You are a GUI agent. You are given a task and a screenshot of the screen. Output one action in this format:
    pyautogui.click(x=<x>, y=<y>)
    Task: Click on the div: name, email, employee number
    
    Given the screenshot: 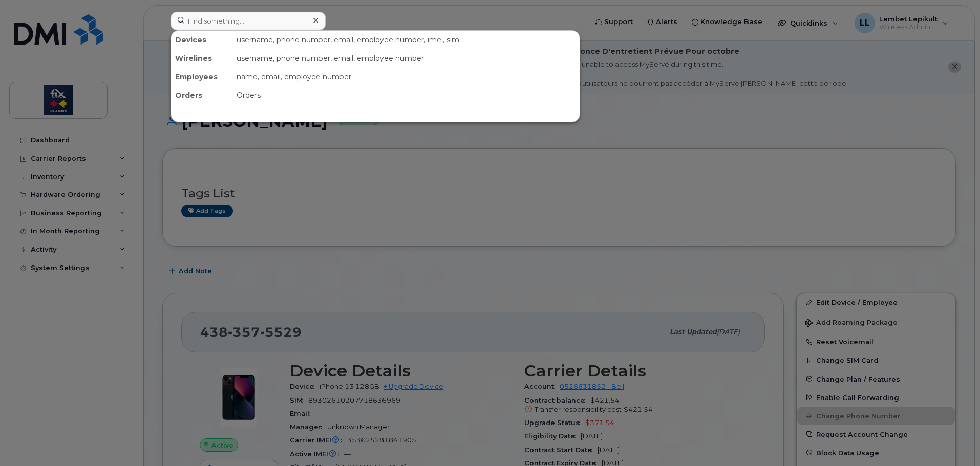 What is the action you would take?
    pyautogui.click(x=406, y=77)
    